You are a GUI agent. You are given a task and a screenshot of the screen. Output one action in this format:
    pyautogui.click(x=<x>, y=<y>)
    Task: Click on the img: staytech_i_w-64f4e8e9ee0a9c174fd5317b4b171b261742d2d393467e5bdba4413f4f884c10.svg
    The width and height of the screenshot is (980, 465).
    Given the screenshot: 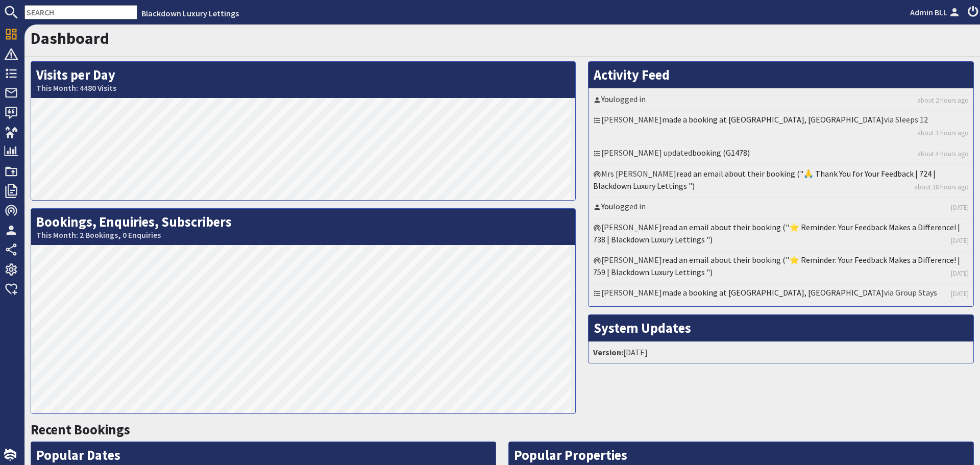 What is the action you would take?
    pyautogui.click(x=10, y=455)
    